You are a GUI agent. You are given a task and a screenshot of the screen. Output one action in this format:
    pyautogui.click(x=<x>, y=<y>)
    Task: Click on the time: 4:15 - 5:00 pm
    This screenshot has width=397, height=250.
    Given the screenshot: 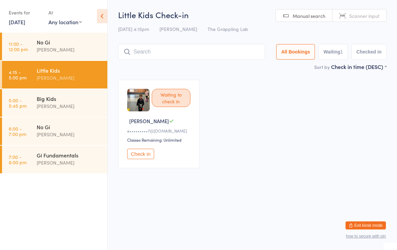 What is the action you would take?
    pyautogui.click(x=17, y=75)
    